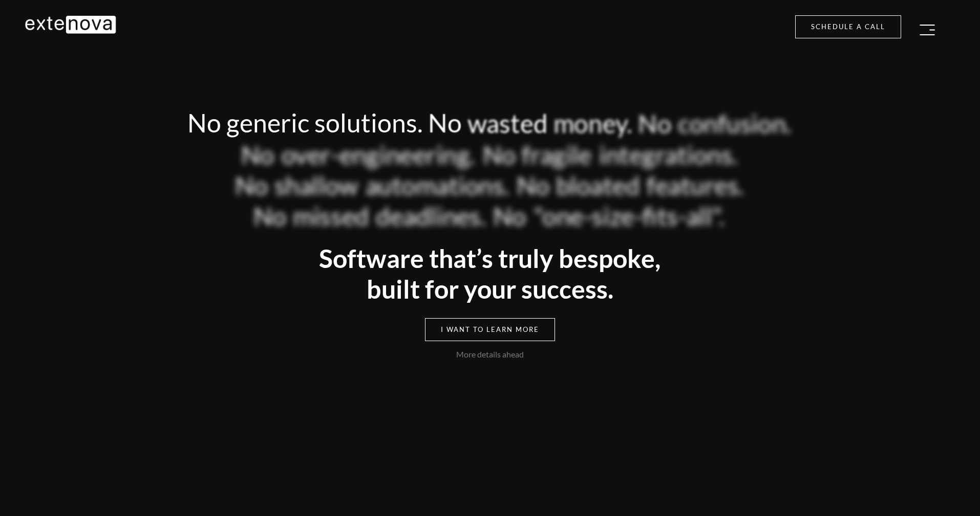  I want to click on span: "one-size-fits-all"., so click(629, 216).